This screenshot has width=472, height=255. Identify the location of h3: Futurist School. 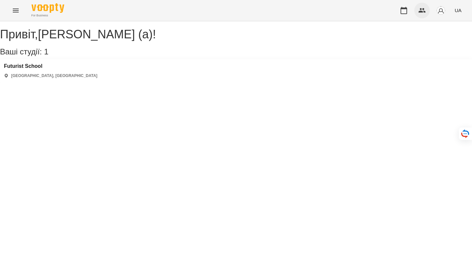
(50, 66).